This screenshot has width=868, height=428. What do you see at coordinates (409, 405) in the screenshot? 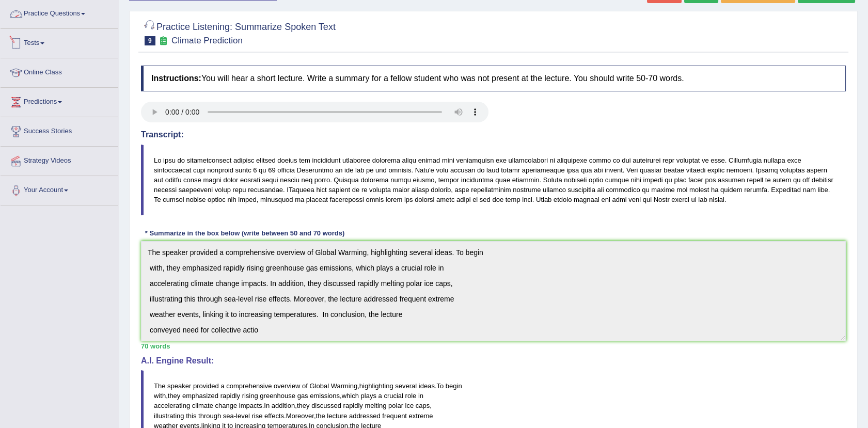
I see `span: ice` at bounding box center [409, 405].